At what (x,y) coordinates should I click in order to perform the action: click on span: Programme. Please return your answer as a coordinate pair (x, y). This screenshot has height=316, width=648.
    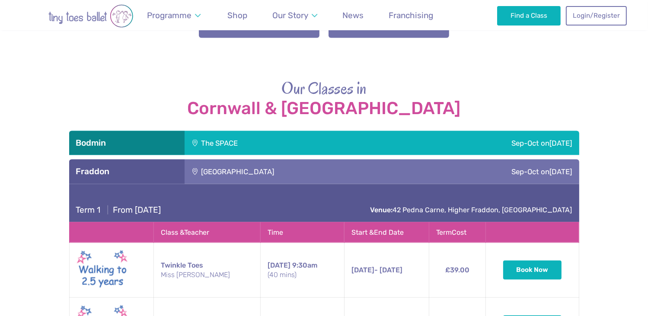
    Looking at the image, I should click on (169, 15).